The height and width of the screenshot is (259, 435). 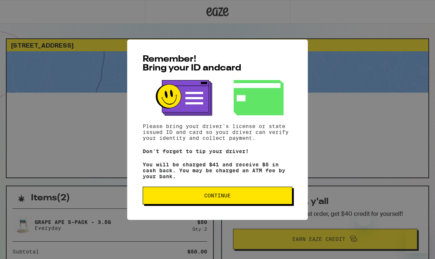 I want to click on p: Don't forget to tip your driver!, so click(x=217, y=151).